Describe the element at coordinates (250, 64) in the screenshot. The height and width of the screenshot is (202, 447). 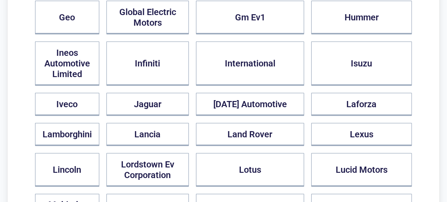
I see `button: International` at that location.